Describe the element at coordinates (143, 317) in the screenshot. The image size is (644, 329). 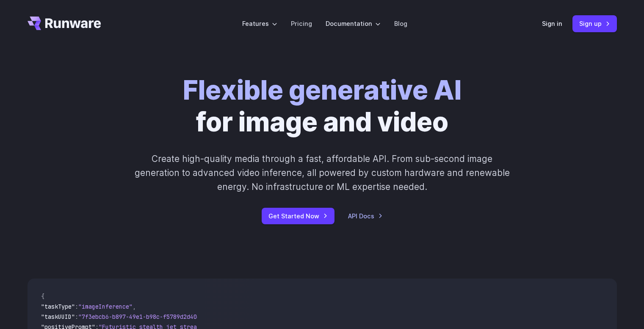
I see `span: "7f3ebcb6-b897-49e1-b98c-f5789d2d40d7"` at that location.